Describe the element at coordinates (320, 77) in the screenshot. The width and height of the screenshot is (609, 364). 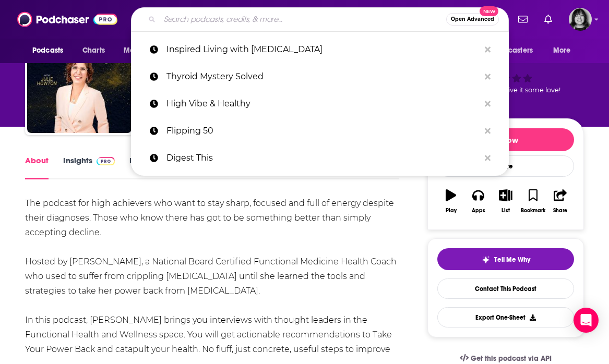
I see `a: Thyroid Mystery Solved` at that location.